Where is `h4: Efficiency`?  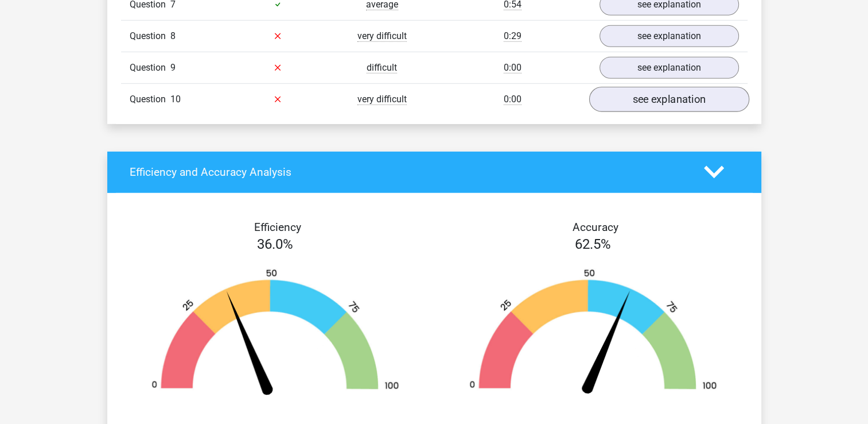 h4: Efficiency is located at coordinates (278, 227).